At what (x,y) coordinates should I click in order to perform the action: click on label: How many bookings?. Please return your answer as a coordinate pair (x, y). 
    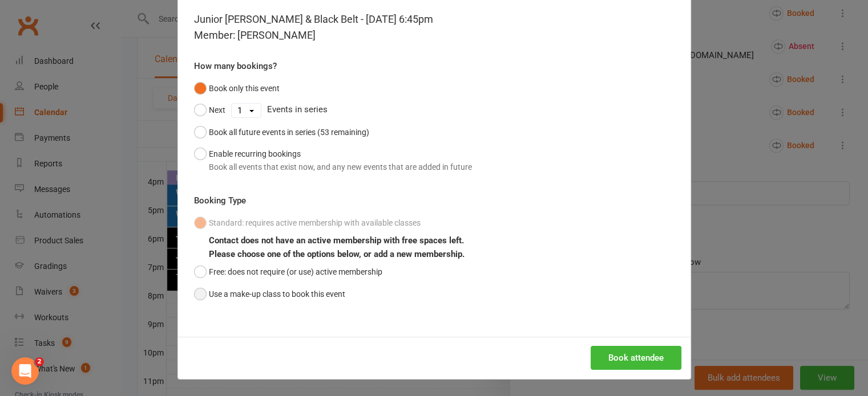
    Looking at the image, I should click on (235, 66).